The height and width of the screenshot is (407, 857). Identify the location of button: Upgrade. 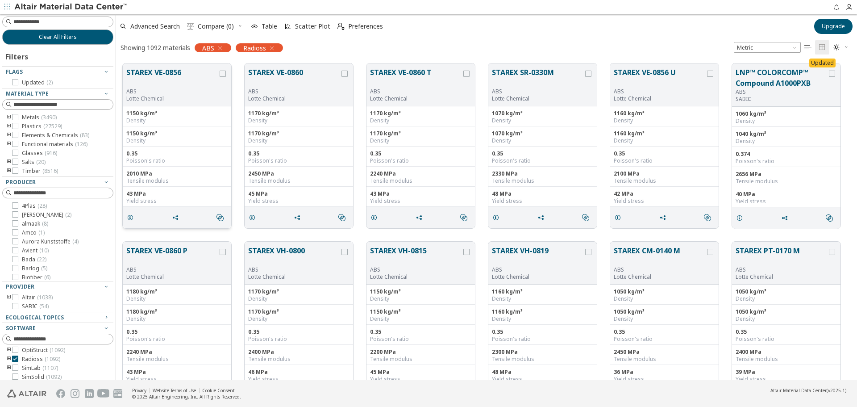
(834, 26).